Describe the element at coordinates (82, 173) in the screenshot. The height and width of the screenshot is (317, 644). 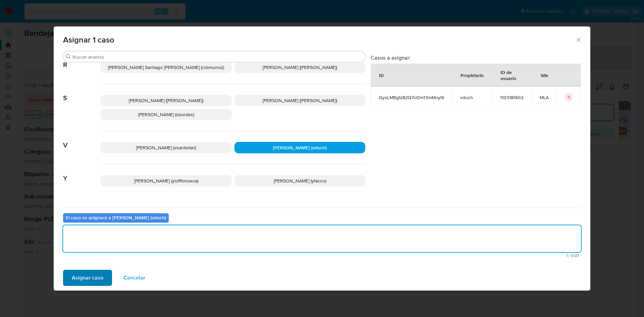
I see `span: Y` at that location.